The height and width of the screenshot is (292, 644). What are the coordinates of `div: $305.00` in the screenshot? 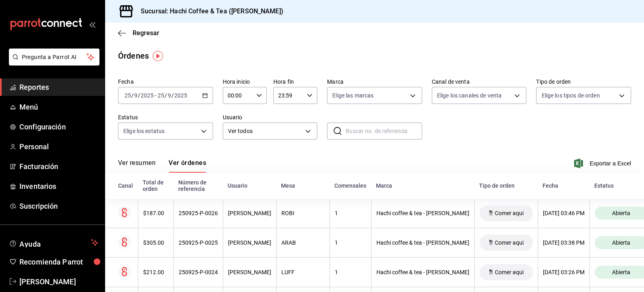 It's located at (156, 242).